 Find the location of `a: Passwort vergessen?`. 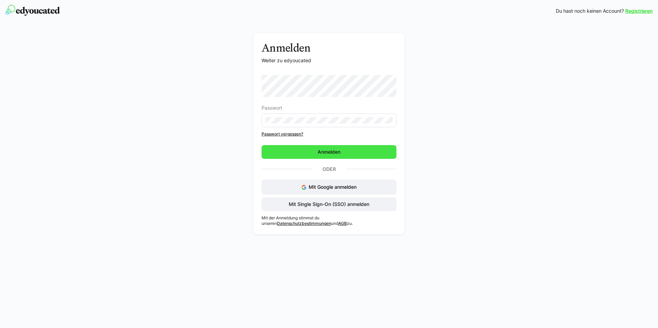

a: Passwort vergessen? is located at coordinates (329, 134).